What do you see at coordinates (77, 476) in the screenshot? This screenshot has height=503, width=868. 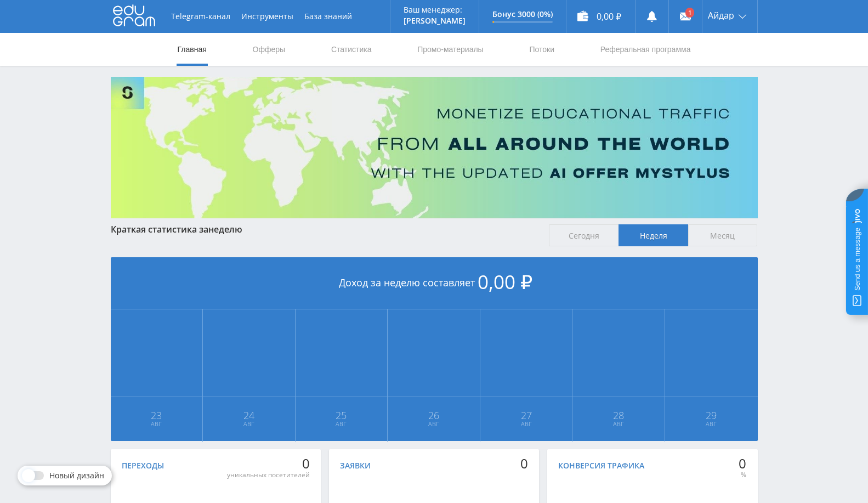 I see `span: Новый дизайн` at bounding box center [77, 476].